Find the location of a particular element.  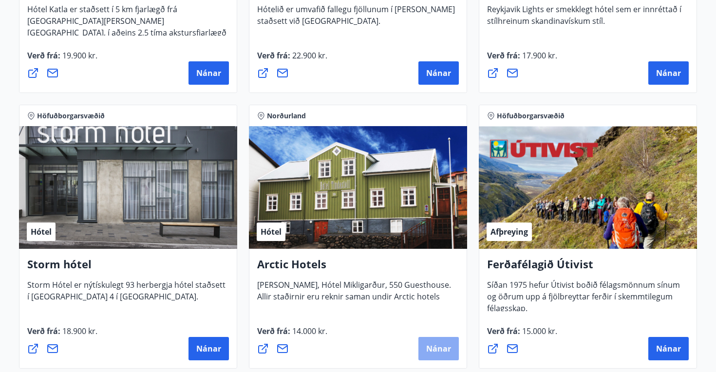

span: 22.900 kr. is located at coordinates (309, 56).